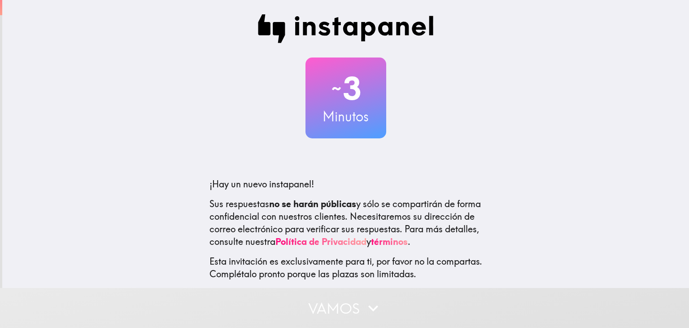  Describe the element at coordinates (346, 116) in the screenshot. I see `h3: Minutos` at that location.